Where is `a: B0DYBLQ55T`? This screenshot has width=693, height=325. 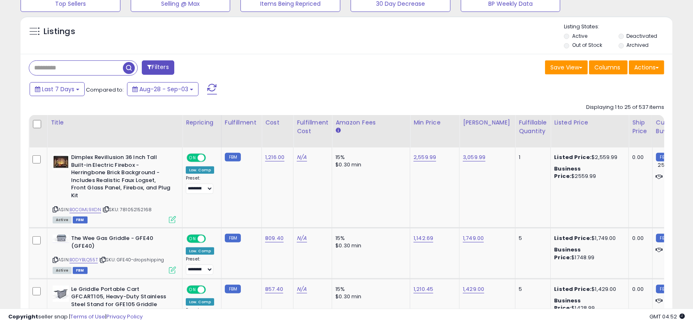 a: B0DYBLQ55T is located at coordinates (83, 260).